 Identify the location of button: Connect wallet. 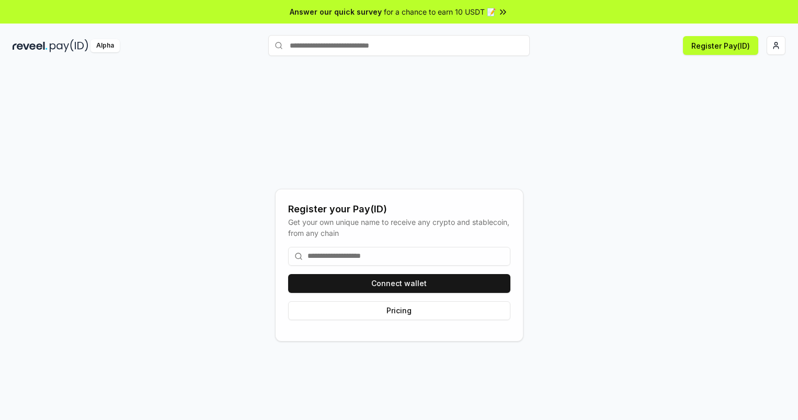
(399, 283).